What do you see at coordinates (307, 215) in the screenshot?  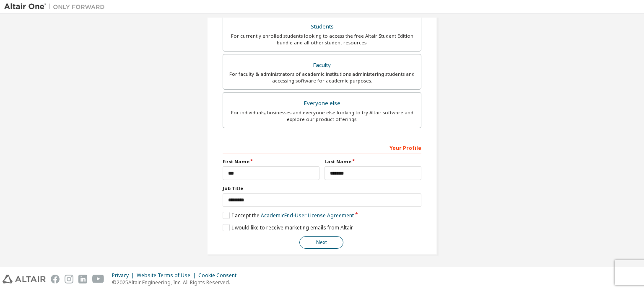 I see `a: Academic End-User License Agreement` at bounding box center [307, 215].